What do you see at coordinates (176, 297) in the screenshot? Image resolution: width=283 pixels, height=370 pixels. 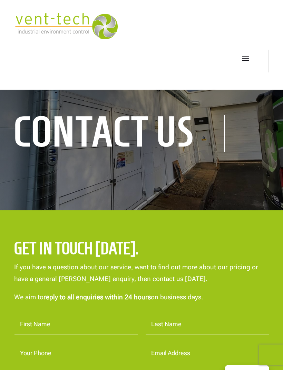 I see `span: on business days.` at bounding box center [176, 297].